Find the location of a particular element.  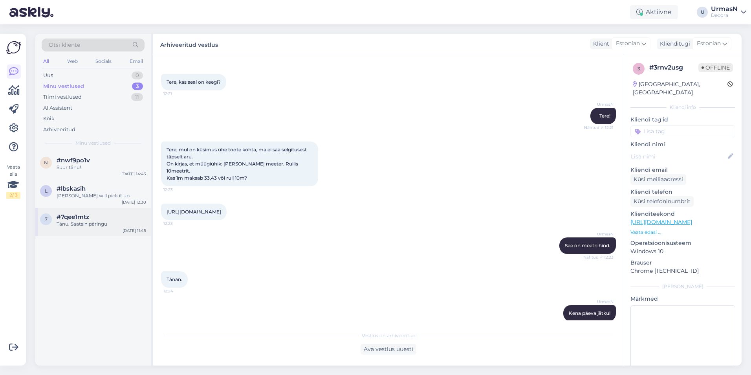

input: Lisa tag is located at coordinates (682, 131).